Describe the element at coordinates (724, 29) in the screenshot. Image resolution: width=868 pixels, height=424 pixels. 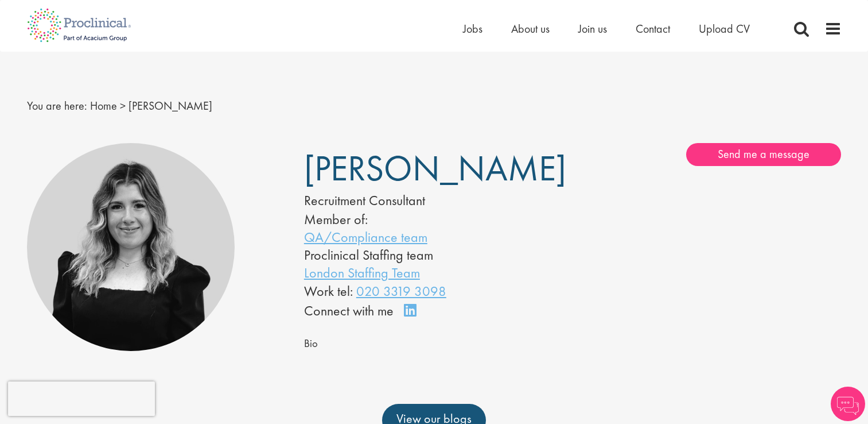
I see `a: Upload CV` at that location.